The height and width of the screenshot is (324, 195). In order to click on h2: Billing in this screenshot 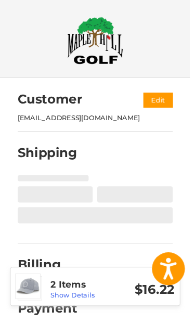, I will do `click(48, 272)`.